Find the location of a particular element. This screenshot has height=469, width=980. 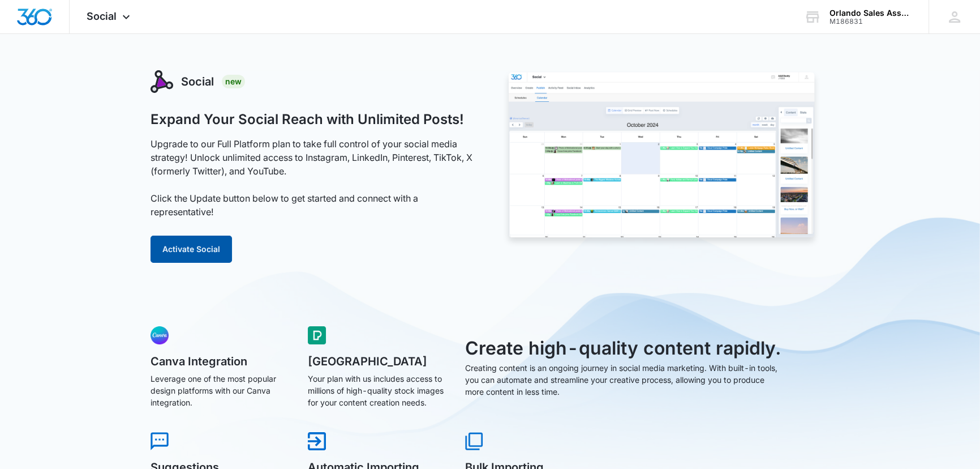

div: New is located at coordinates (233, 81).